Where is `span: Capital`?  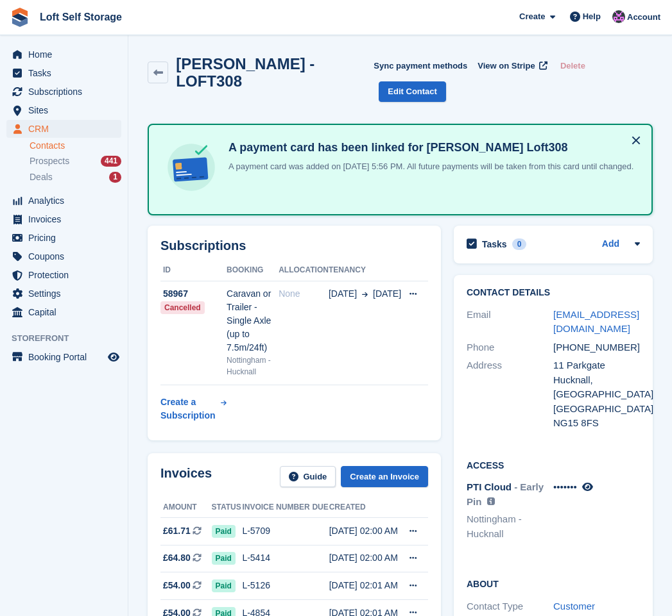 span: Capital is located at coordinates (67, 312).